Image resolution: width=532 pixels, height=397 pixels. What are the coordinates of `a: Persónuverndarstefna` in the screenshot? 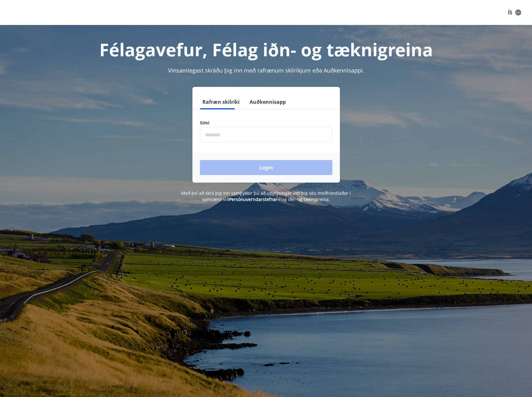 It's located at (252, 199).